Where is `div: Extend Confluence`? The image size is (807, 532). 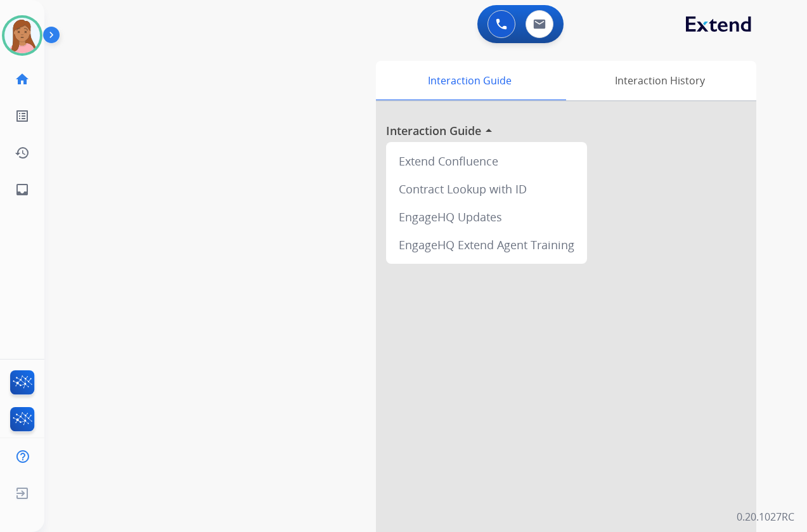
div: Extend Confluence is located at coordinates (486, 161).